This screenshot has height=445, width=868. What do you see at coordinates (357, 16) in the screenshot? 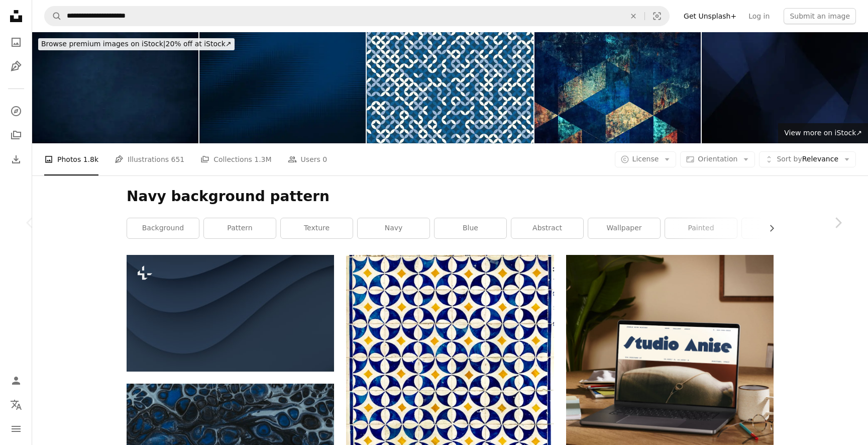
I see `form: Find visuals sitewide` at bounding box center [357, 16].